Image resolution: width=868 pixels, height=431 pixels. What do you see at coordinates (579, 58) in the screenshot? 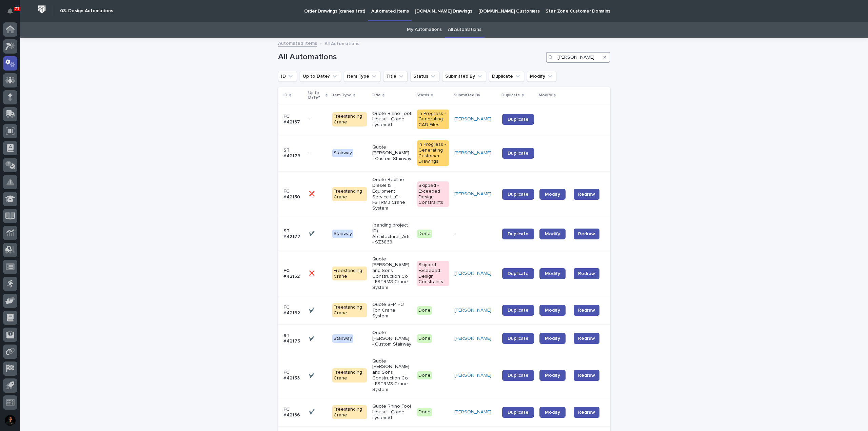
I see `input: Search` at bounding box center [579, 58].